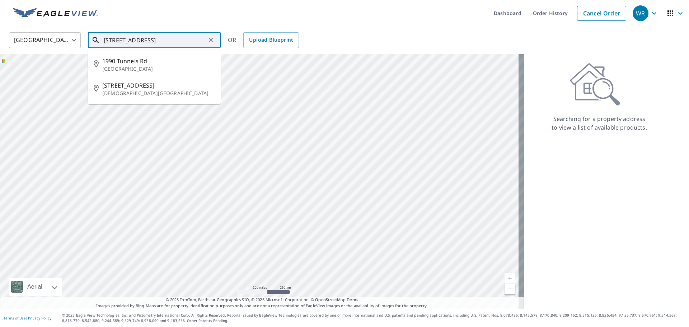  I want to click on button: Clear, so click(211, 40).